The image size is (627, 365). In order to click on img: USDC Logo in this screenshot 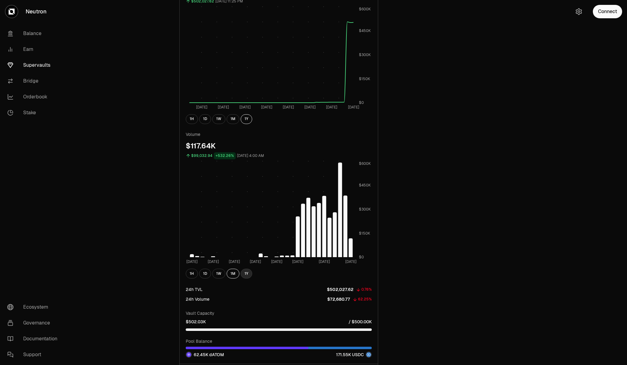, I will do `click(369, 355)`.